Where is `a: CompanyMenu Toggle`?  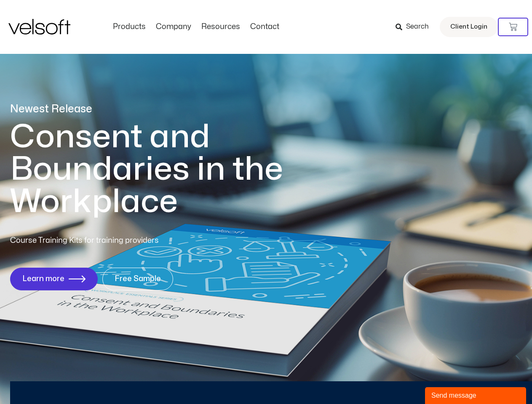
a: CompanyMenu Toggle is located at coordinates (173, 27).